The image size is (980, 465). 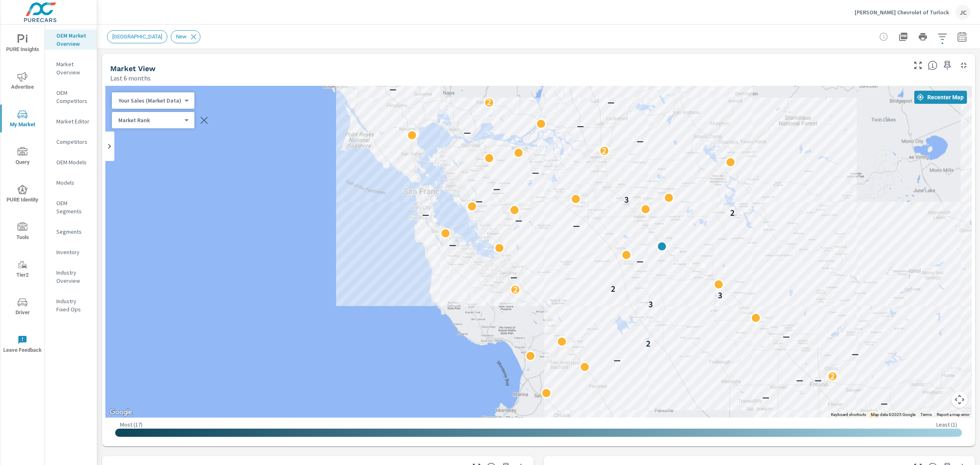 What do you see at coordinates (893, 414) in the screenshot?
I see `span: Map data ©2025 Google` at bounding box center [893, 414].